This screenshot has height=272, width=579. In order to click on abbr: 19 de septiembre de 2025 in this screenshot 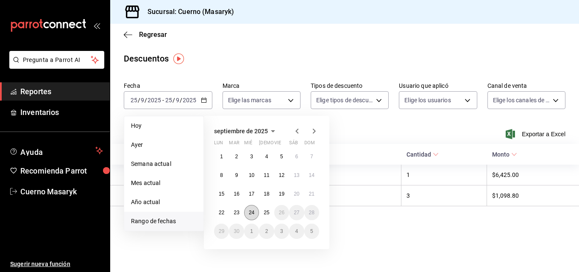, I will do `click(282, 194)`.